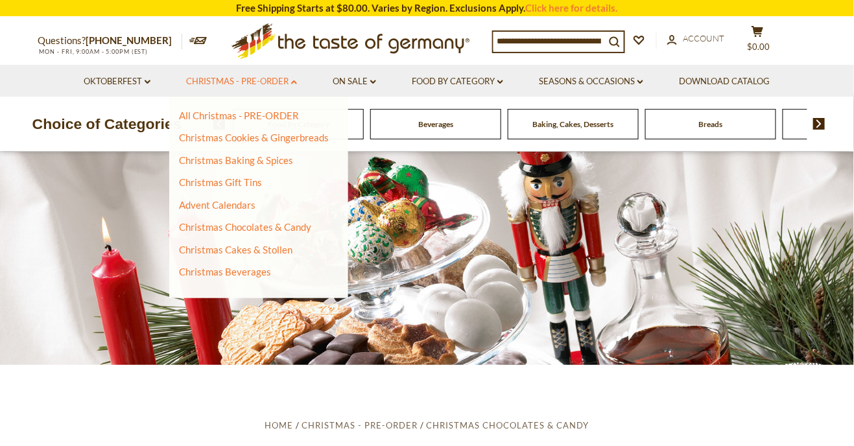 The width and height of the screenshot is (854, 446). What do you see at coordinates (359, 425) in the screenshot?
I see `span: Christmas - PRE-ORDER` at bounding box center [359, 425].